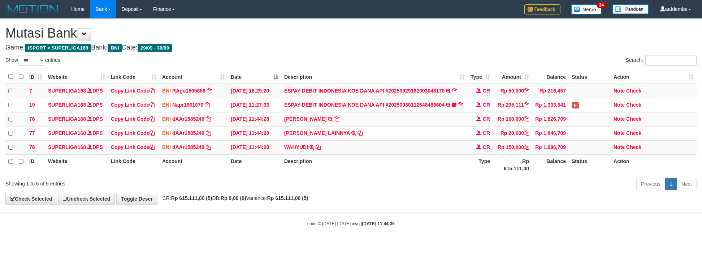 This screenshot has height=265, width=702. Describe the element at coordinates (77, 164) in the screenshot. I see `th: Website` at that location.